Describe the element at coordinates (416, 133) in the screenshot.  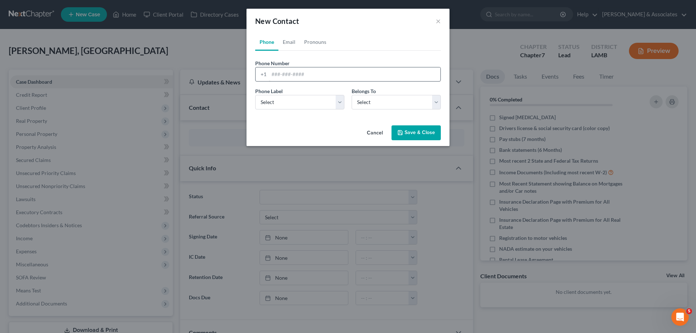
I see `button: Save & Close` at that location.